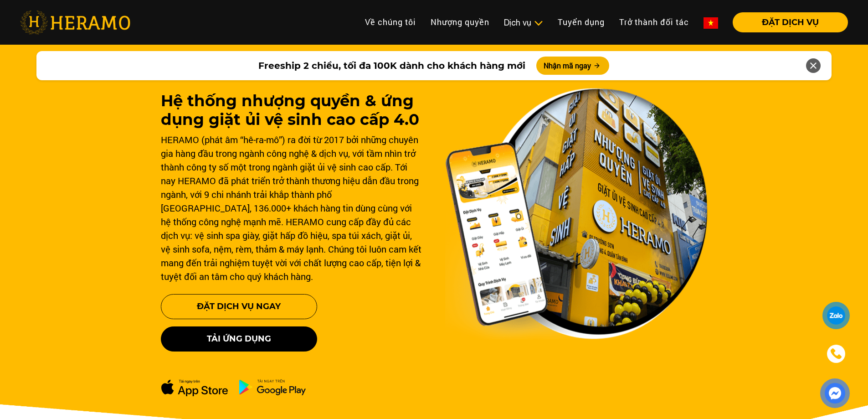  Describe the element at coordinates (239, 339) in the screenshot. I see `button: Tải ứng dụng` at that location.